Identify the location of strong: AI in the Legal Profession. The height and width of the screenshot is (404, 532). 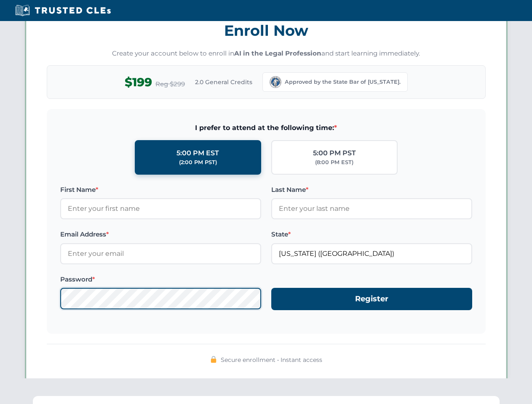
(278, 53).